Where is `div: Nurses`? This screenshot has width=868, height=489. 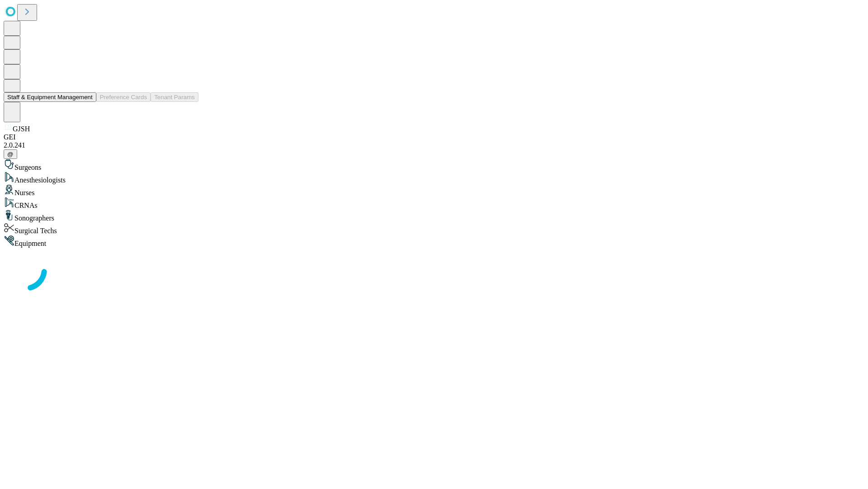
div: Nurses is located at coordinates (434, 191).